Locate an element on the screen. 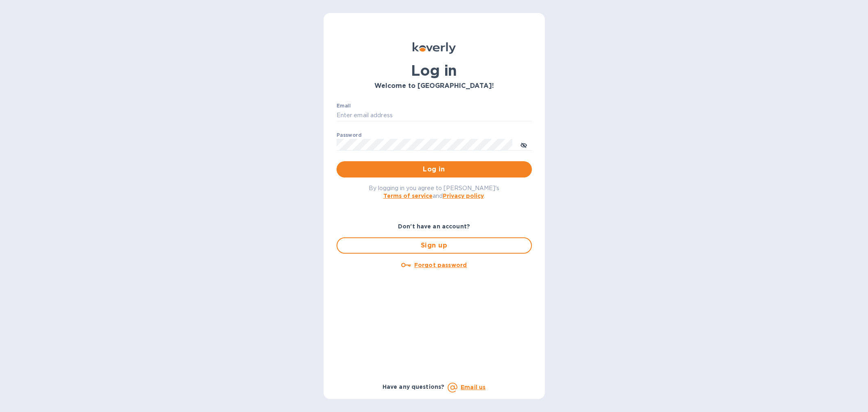 Image resolution: width=868 pixels, height=412 pixels. span: Log in is located at coordinates (434, 169).